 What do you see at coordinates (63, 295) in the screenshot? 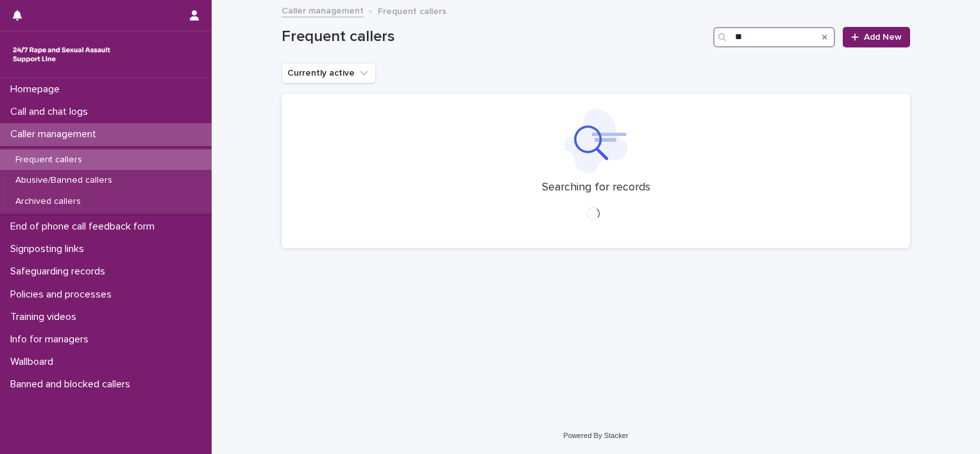
I see `p: Policies and processes` at bounding box center [63, 295].